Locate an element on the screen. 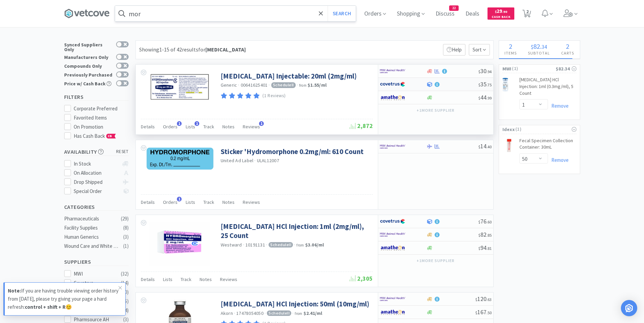  div: Covetrus is located at coordinates (95, 283).